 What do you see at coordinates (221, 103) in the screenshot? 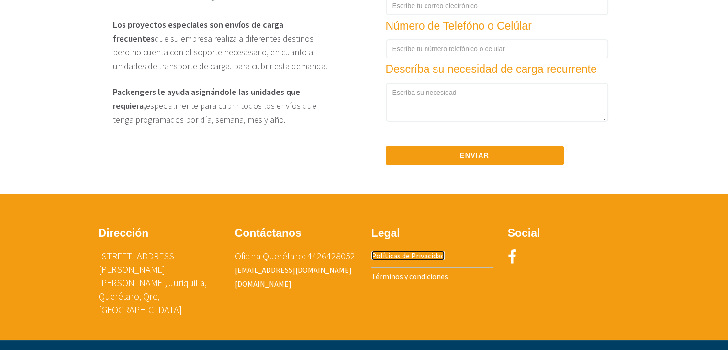
I see `p: especialmente para cubrir todos los envíos que tenga programados por día, semana, mes y año.` at bounding box center [221, 103].